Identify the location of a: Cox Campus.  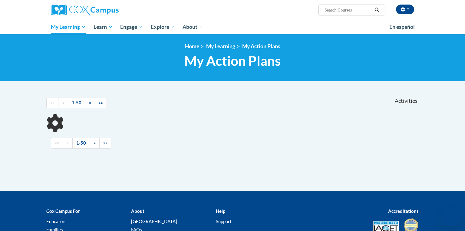
(108, 10).